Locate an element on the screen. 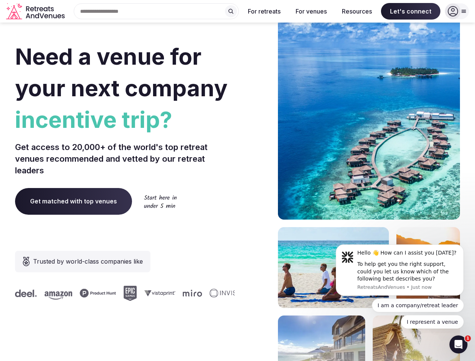 The image size is (475, 361). svg: Deel company logo is located at coordinates (25, 294).